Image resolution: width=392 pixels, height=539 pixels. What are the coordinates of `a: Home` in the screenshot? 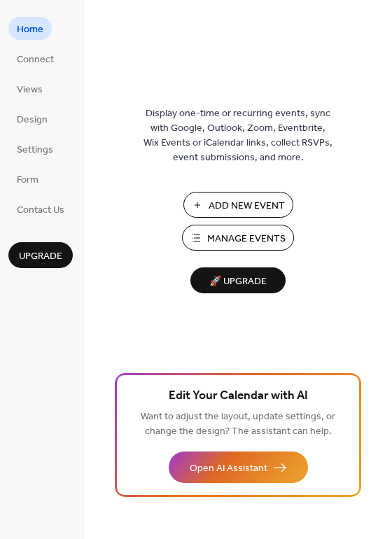 It's located at (30, 28).